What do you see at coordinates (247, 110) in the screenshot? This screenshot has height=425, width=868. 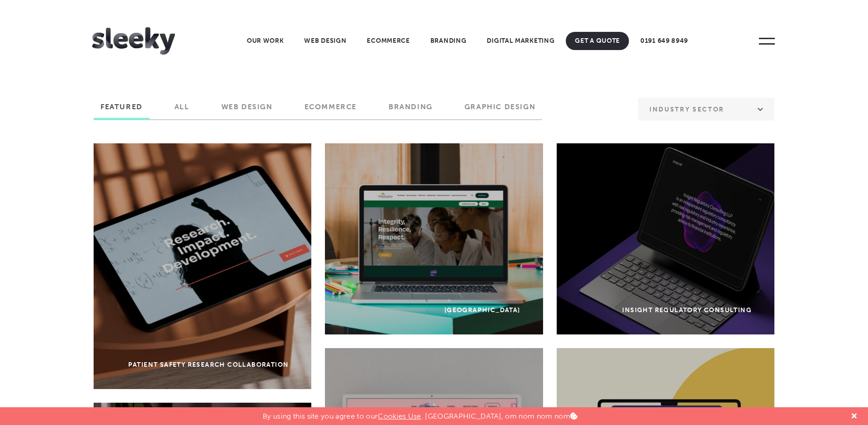 I see `label: Web Design` at bounding box center [247, 110].